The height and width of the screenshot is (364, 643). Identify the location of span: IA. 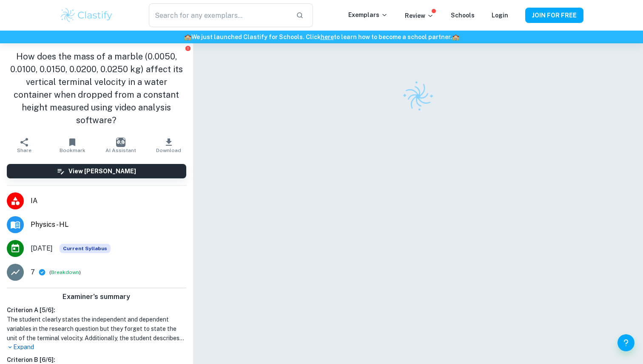
(108, 201).